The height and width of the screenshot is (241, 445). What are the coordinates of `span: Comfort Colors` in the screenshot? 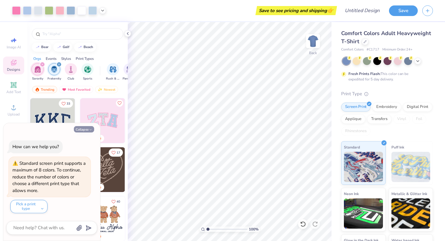 It's located at (352, 50).